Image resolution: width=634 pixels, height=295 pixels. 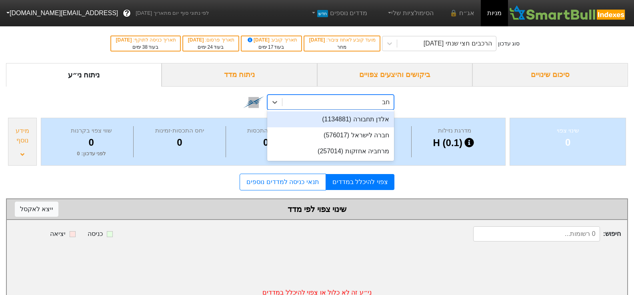 What do you see at coordinates (144, 47) in the screenshot?
I see `span: 38` at bounding box center [144, 47].